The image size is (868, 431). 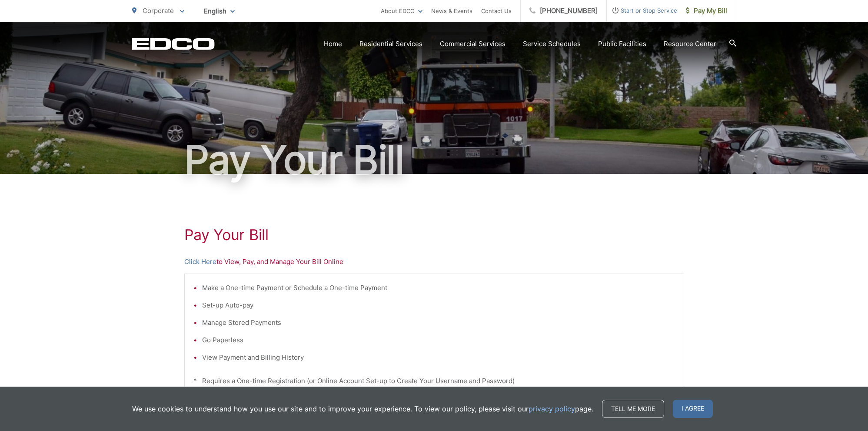 I want to click on li: Go Paperless, so click(x=438, y=340).